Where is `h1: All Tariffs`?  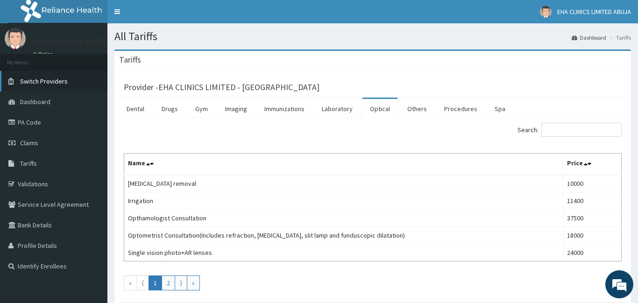
h1: All Tariffs is located at coordinates (373, 36).